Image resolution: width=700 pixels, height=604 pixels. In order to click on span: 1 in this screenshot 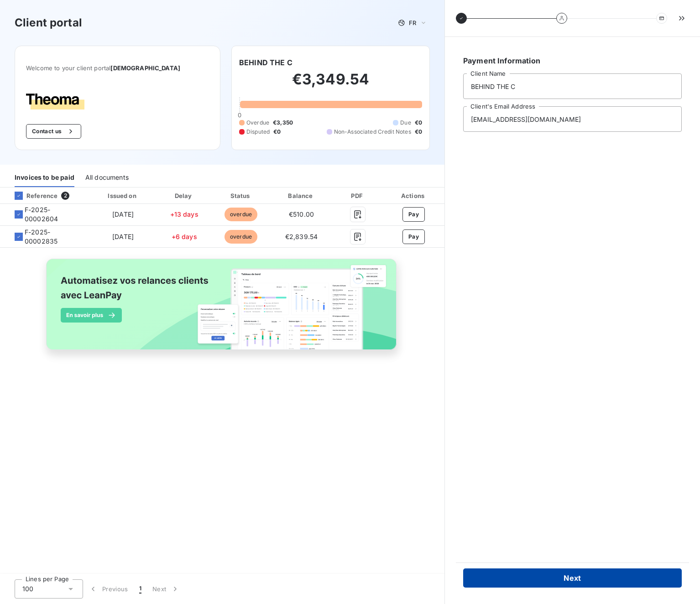, I will do `click(140, 589)`.